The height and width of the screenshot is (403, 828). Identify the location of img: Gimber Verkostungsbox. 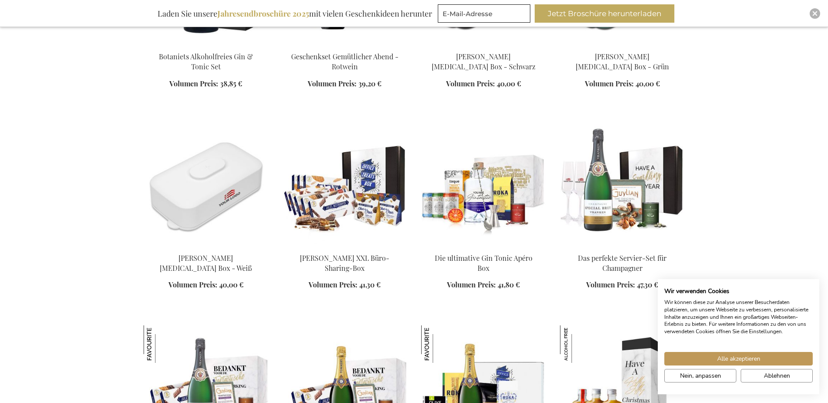
(579, 345).